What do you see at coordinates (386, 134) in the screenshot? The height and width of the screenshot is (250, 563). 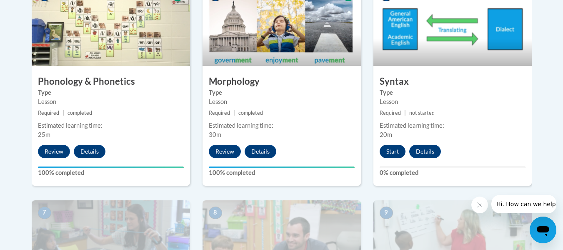 I see `span: 20m` at bounding box center [386, 134].